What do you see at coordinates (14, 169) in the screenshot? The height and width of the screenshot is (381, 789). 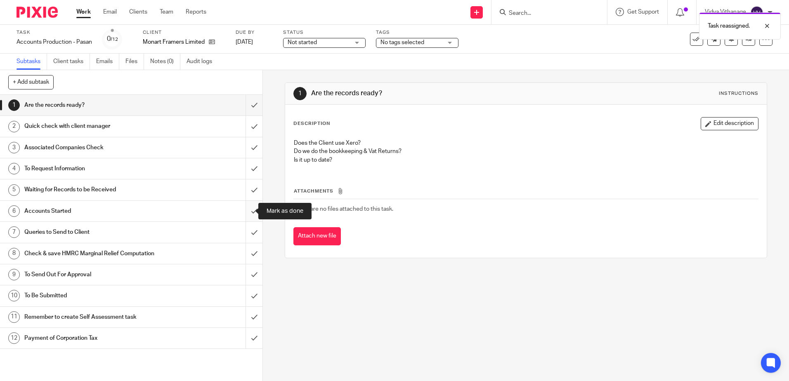 I see `div: 4` at bounding box center [14, 169].